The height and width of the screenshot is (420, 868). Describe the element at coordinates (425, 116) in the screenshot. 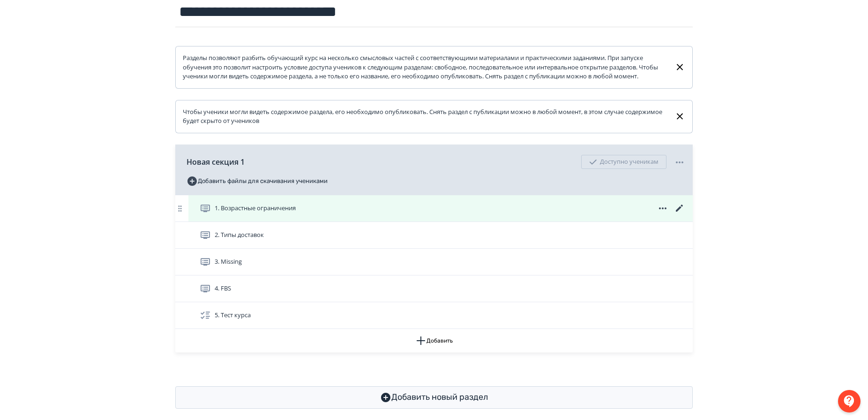

I see `div: Чтобы ученики могли видеть содержимое раздела, его необходимо опубликовать. Снять раздел с публик...` at that location.